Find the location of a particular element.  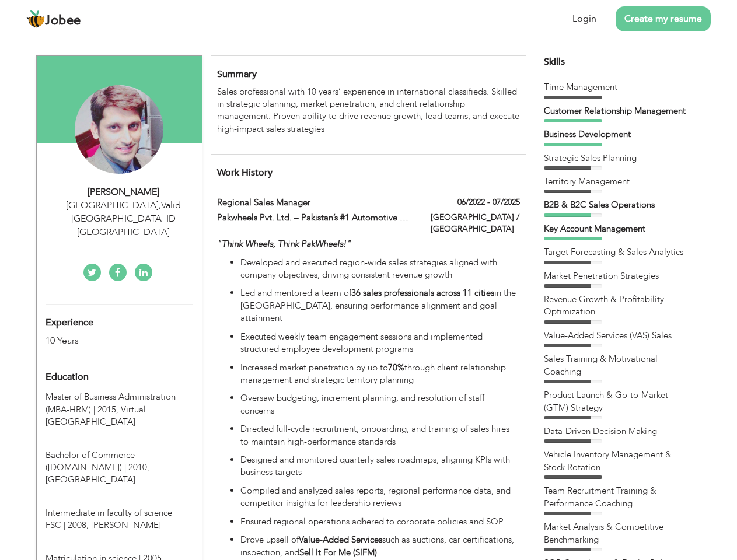

div: Revenue Growth & Profitability Optimization is located at coordinates (617, 306).